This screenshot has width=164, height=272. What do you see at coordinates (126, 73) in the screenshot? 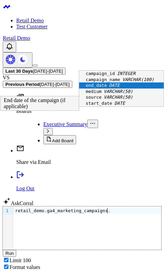
I see `span: INTEGER` at bounding box center [126, 73].